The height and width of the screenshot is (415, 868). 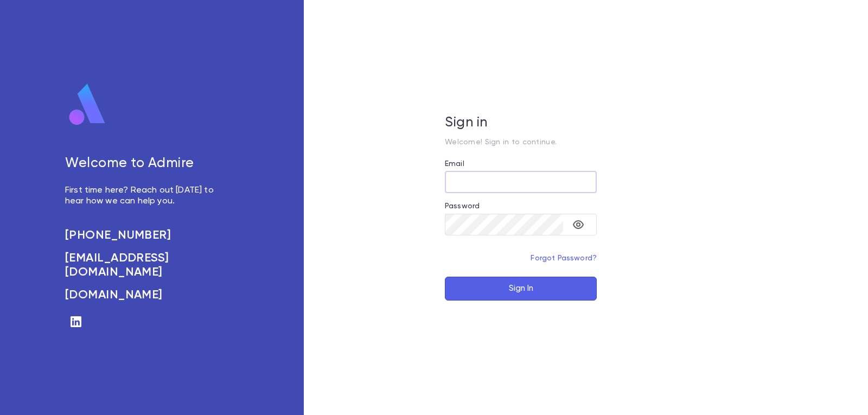 I want to click on h5: Sign in, so click(x=521, y=124).